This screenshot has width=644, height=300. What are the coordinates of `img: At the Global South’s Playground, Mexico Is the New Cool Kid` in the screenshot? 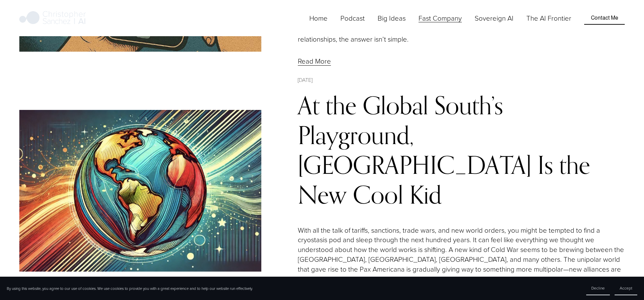 It's located at (140, 191).